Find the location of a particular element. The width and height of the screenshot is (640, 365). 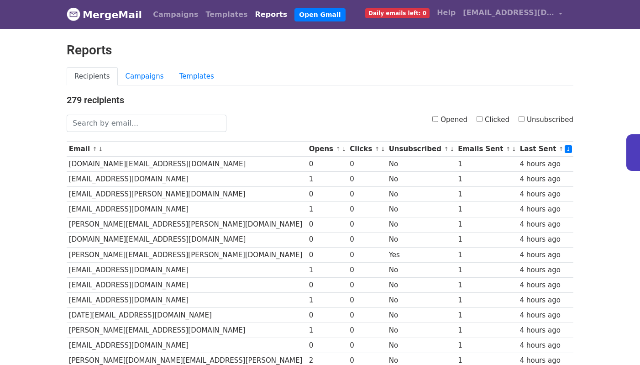

a: Reports is located at coordinates (271, 15).